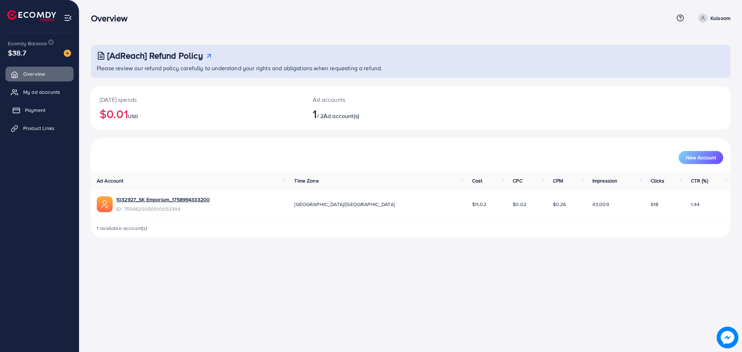 This screenshot has width=742, height=352. Describe the element at coordinates (384, 114) in the screenshot. I see `h2: / 2` at that location.